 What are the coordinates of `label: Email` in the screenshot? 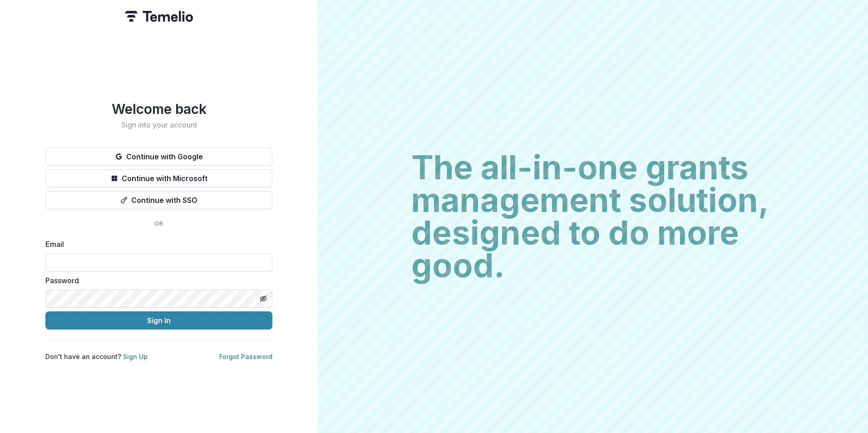 It's located at (156, 244).